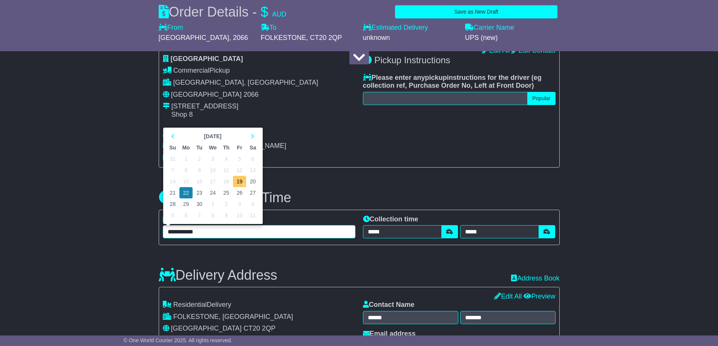  I want to click on td: 30, so click(199, 204).